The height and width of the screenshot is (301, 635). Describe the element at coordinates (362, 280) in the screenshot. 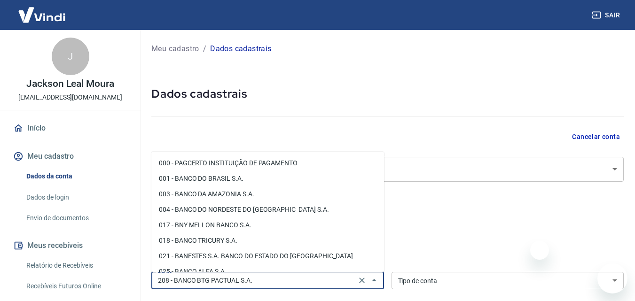

I see `button: Clear` at that location.